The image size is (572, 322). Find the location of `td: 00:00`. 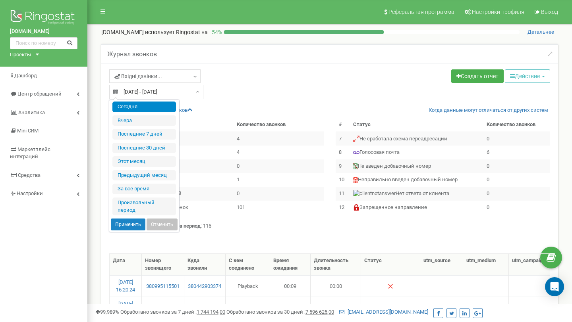

td: 00:00 is located at coordinates (335, 286).